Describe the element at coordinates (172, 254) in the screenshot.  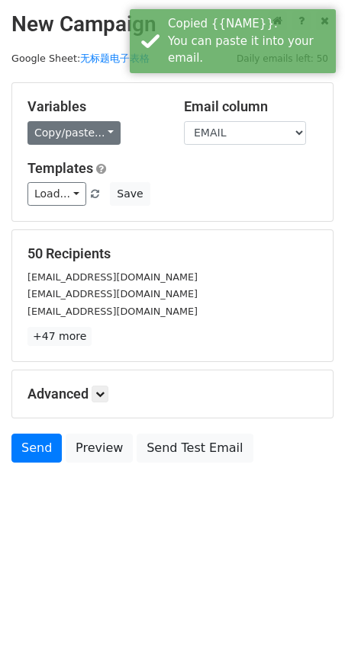
I see `h5: 50 Recipients` at that location.